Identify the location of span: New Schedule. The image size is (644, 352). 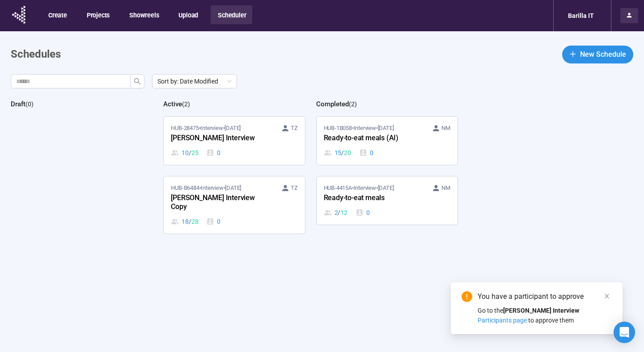
(603, 54).